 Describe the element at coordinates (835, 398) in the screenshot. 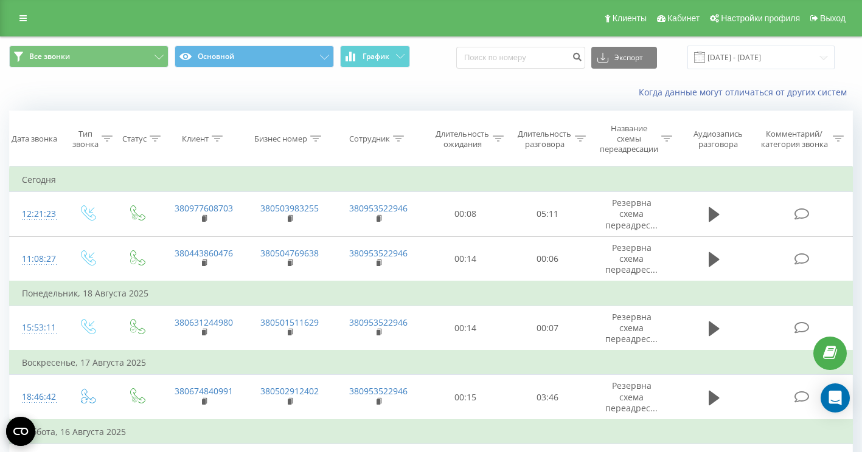

I see `div: Open Intercom Messenger` at that location.